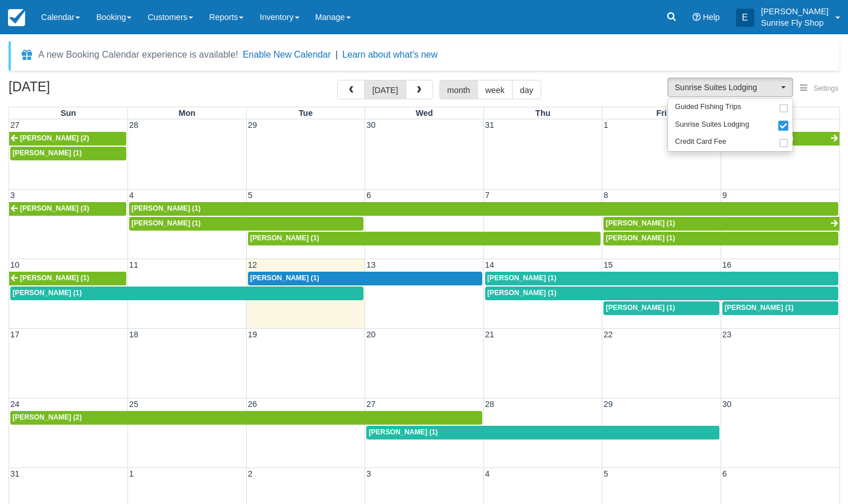 This screenshot has height=504, width=848. I want to click on p: Sunrise Fly Shop, so click(795, 22).